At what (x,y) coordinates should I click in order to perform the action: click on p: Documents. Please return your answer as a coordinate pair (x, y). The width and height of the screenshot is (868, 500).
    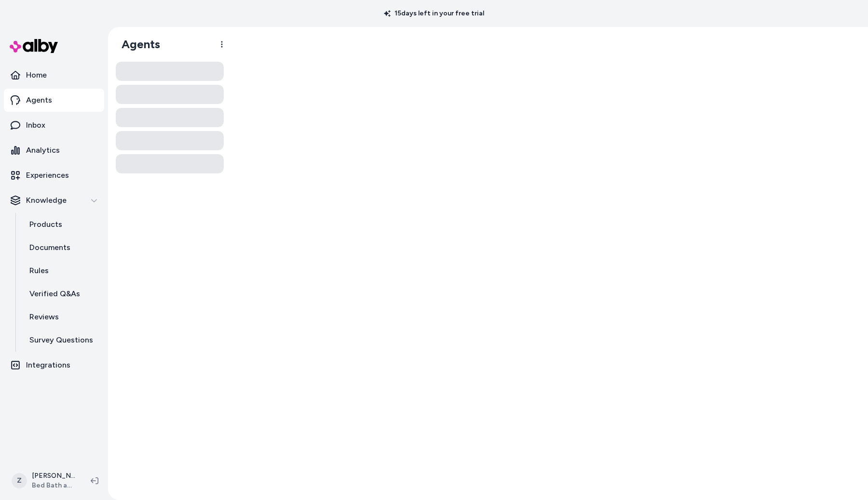
    Looking at the image, I should click on (50, 248).